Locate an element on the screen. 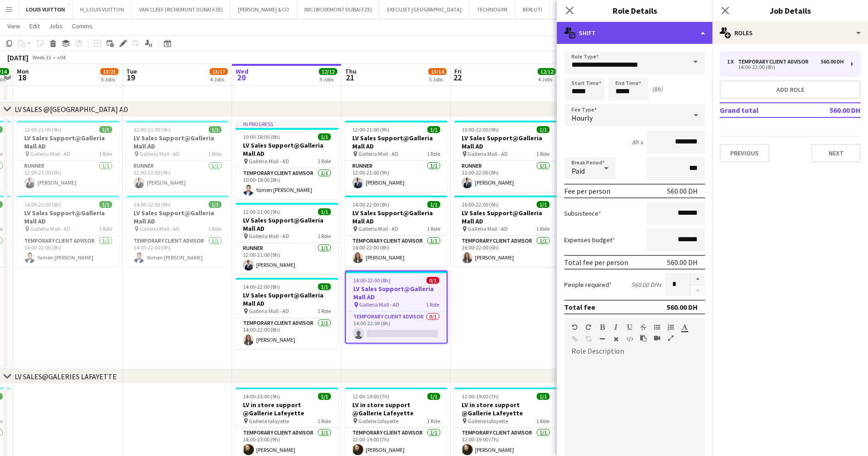  div: 8h x is located at coordinates (638, 142).